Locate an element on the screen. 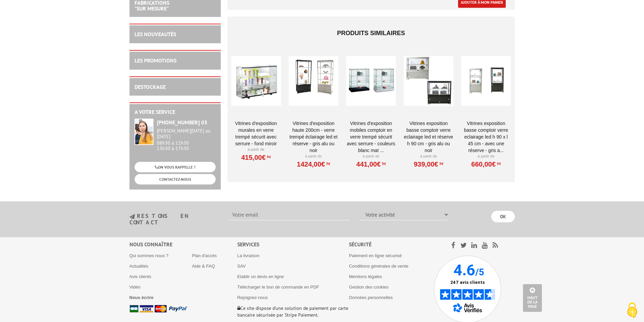 The height and width of the screenshot is (322, 644). p: Ce site dispose d’une solution de paiement par carte bancaire sécurisée par Stripe Paiement. is located at coordinates (293, 312).